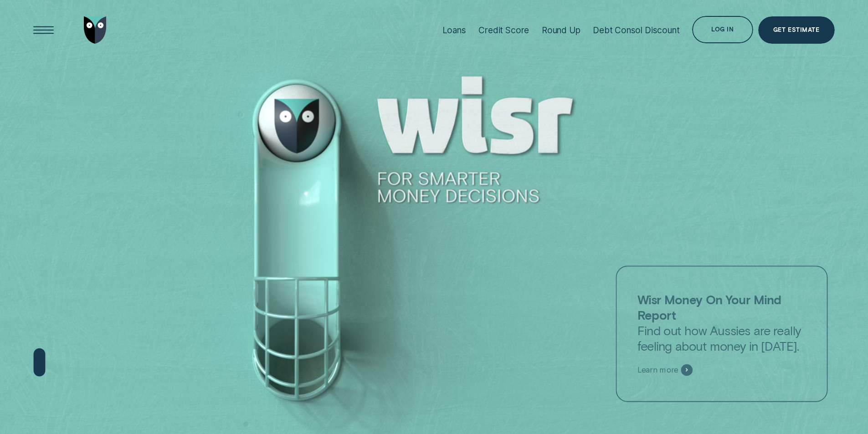  What do you see at coordinates (95, 30) in the screenshot?
I see `img: Wisr` at bounding box center [95, 30].